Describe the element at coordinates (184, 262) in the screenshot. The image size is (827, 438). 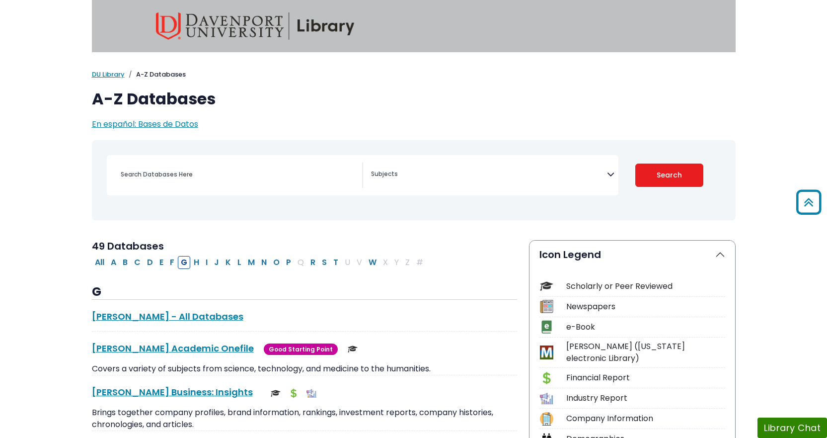
I see `button: Filter Results G` at that location.